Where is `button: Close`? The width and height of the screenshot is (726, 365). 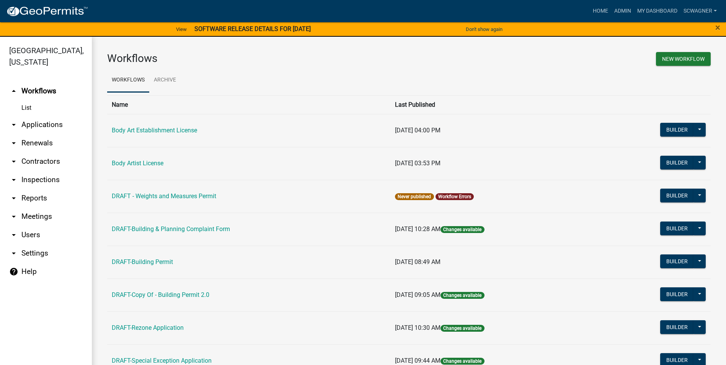 button: Close is located at coordinates (718, 28).